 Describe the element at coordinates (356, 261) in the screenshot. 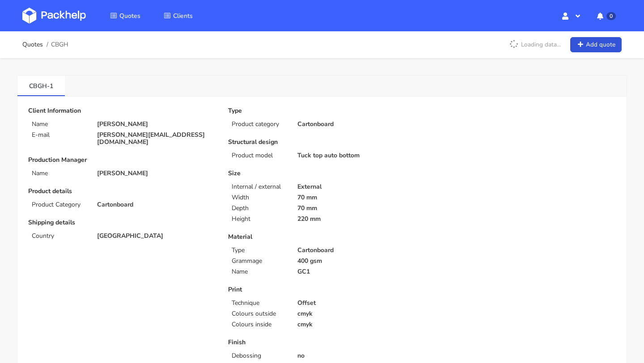

I see `p: 400 gsm` at that location.